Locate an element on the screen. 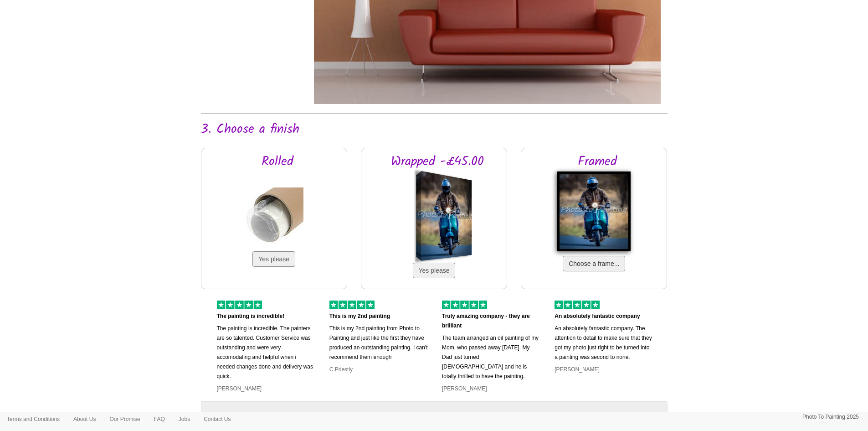  img: Framed is located at coordinates (594, 211).